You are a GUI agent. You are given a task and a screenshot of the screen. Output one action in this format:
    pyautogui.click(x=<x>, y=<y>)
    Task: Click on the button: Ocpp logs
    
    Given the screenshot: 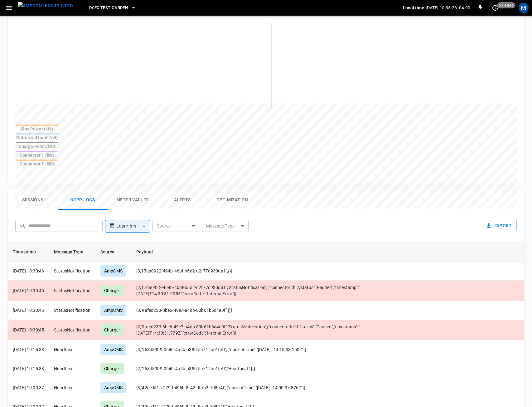 What is the action you would take?
    pyautogui.click(x=82, y=200)
    